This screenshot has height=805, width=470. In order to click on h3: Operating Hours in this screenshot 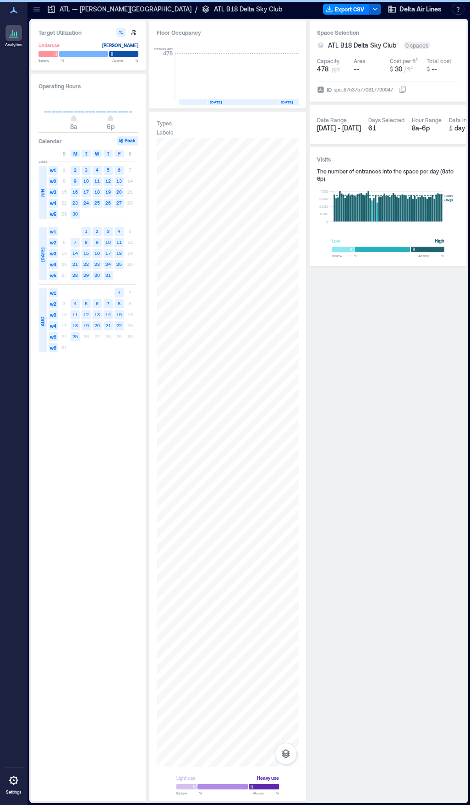, I will do `click(88, 86)`.